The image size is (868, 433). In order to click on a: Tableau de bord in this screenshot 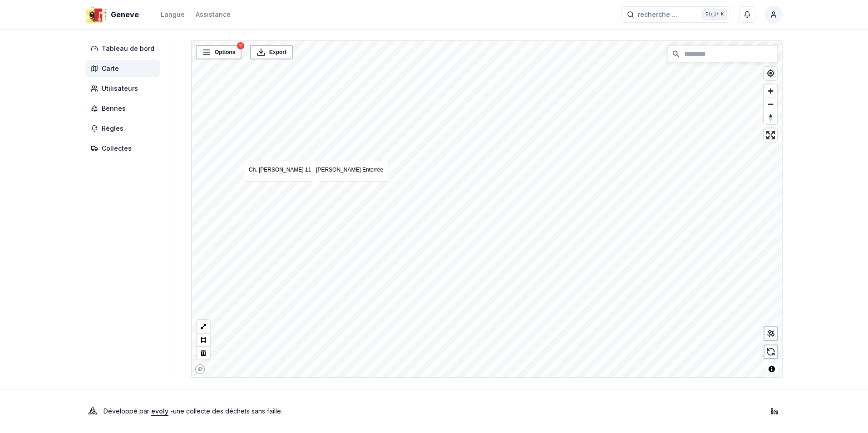, I will do `click(124, 49)`.